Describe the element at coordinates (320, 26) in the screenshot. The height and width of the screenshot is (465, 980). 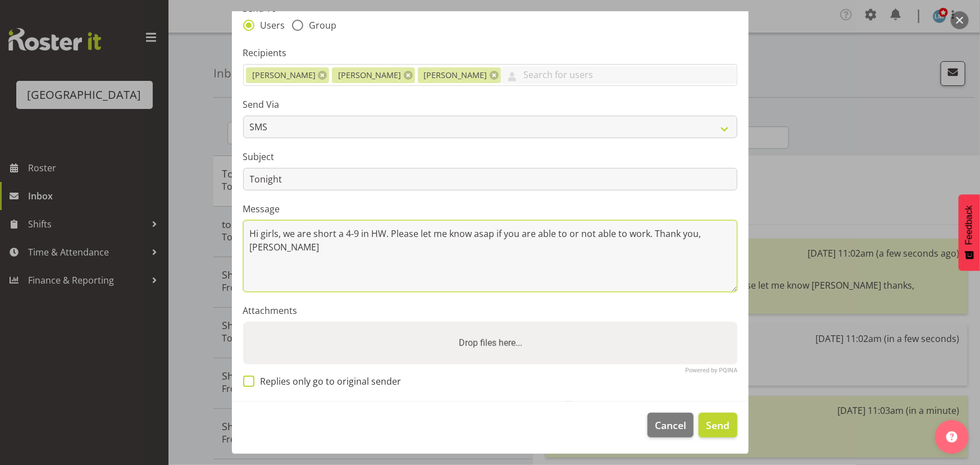
I see `span: Group` at that location.